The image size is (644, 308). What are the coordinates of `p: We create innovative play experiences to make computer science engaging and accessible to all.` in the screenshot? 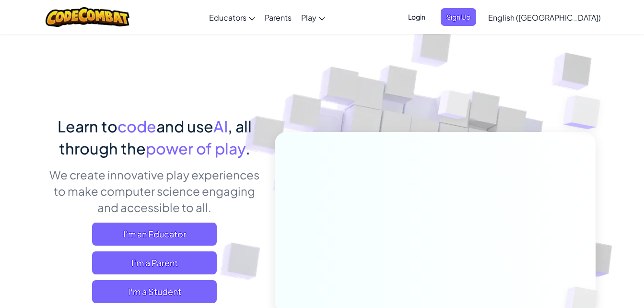 It's located at (155, 191).